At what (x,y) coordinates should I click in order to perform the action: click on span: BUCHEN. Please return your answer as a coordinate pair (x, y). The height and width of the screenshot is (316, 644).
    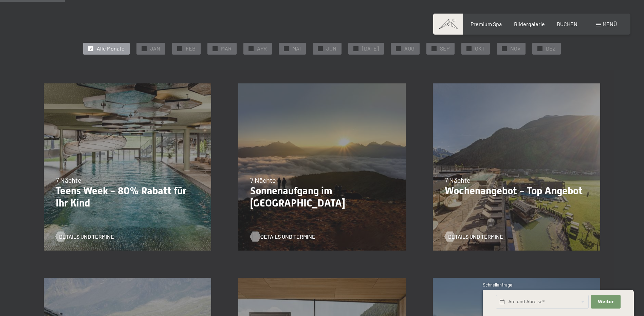
    Looking at the image, I should click on (567, 24).